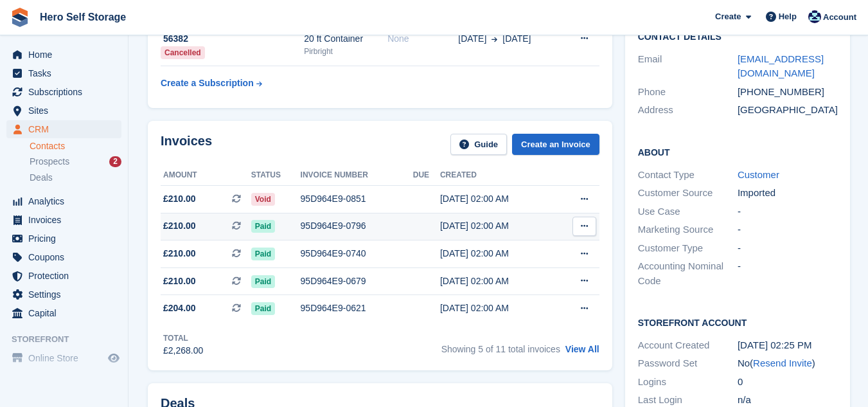 This screenshot has width=868, height=407. What do you see at coordinates (205, 175) in the screenshot?
I see `th: Amount` at bounding box center [205, 175].